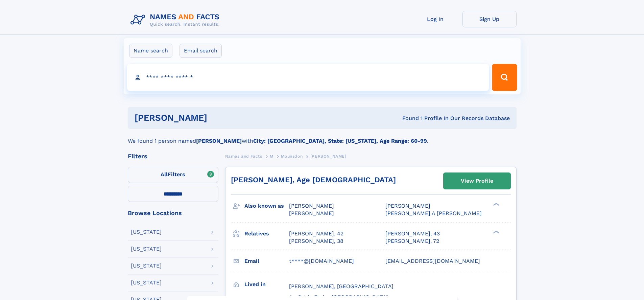  What do you see at coordinates (272, 156) in the screenshot?
I see `a: M` at bounding box center [272, 156].